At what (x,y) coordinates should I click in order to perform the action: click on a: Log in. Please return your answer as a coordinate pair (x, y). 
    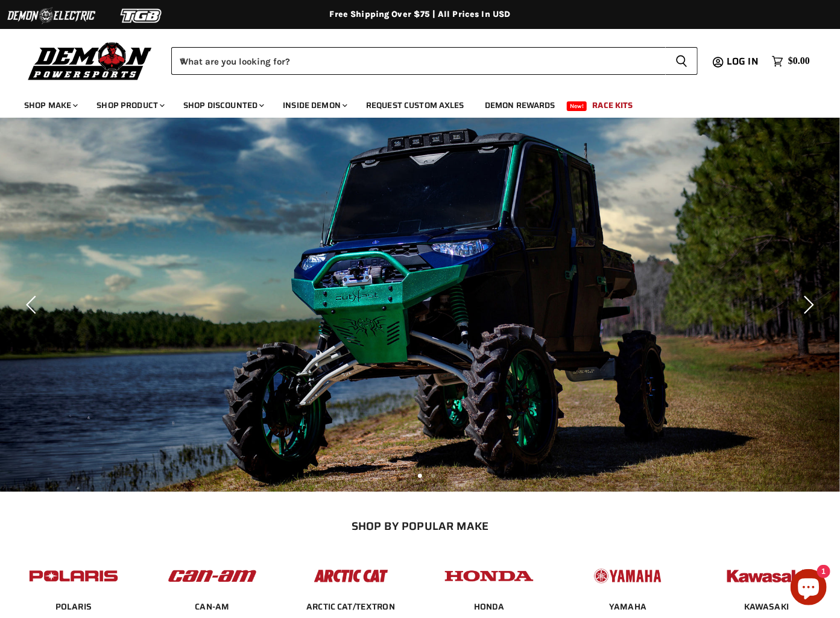
    Looking at the image, I should click on (743, 62).